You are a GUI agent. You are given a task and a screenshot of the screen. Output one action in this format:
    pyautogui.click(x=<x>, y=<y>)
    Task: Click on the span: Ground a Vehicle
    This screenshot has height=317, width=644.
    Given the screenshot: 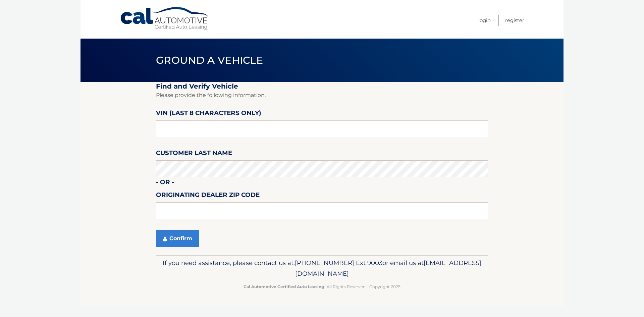 What is the action you would take?
    pyautogui.click(x=210, y=60)
    